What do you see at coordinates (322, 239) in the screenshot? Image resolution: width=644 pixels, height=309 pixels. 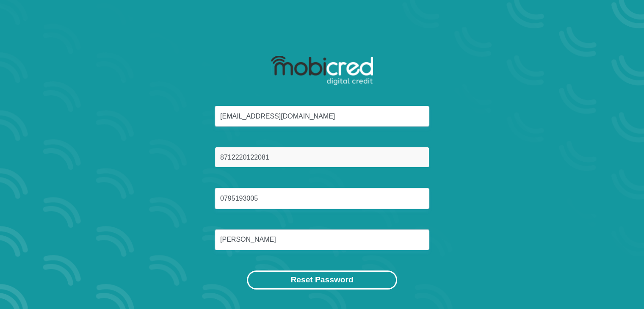 I see `input: Surname` at bounding box center [322, 239].